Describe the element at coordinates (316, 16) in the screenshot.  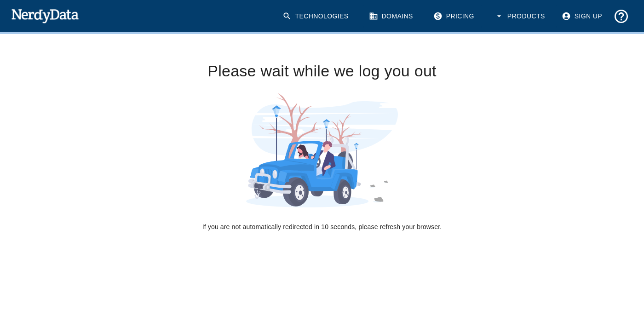
I see `a: Technologies` at that location.